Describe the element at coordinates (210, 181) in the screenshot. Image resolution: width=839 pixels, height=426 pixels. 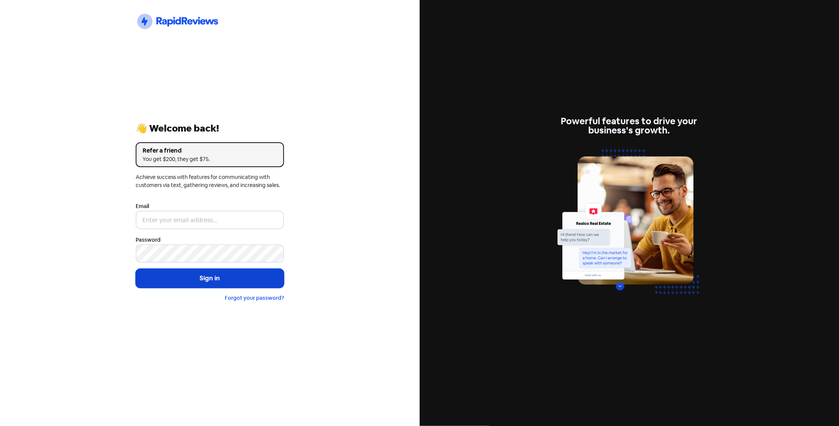
I see `div: Achieve success with features for communicating with customers via text, gathering reviews, and i...` at that location.